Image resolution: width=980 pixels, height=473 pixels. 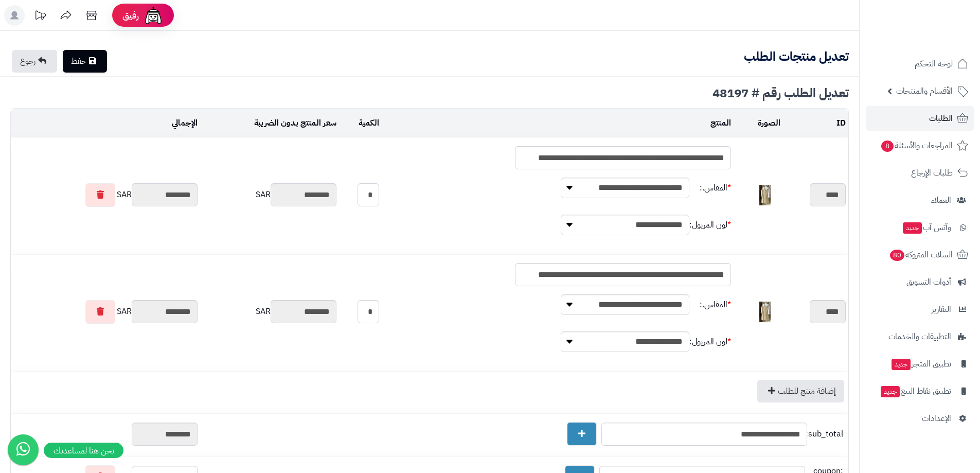 What do you see at coordinates (919, 255) in the screenshot?
I see `a: السلات المتروكة80` at bounding box center [919, 255].